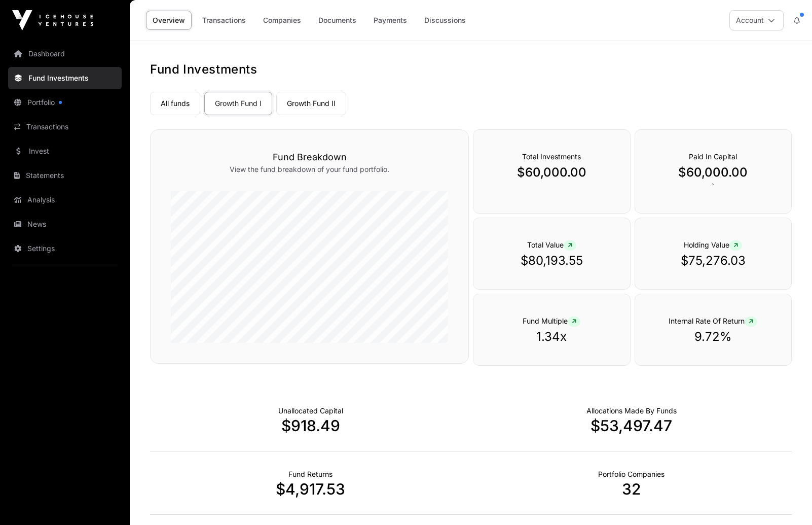 The height and width of the screenshot is (525, 812). Describe the element at coordinates (65, 175) in the screenshot. I see `a: Statements` at that location.